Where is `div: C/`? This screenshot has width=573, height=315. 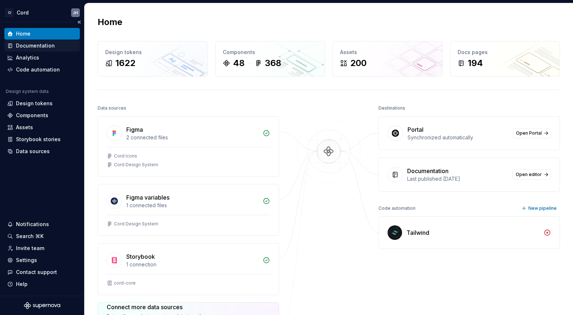
div: C/ is located at coordinates (9, 13).